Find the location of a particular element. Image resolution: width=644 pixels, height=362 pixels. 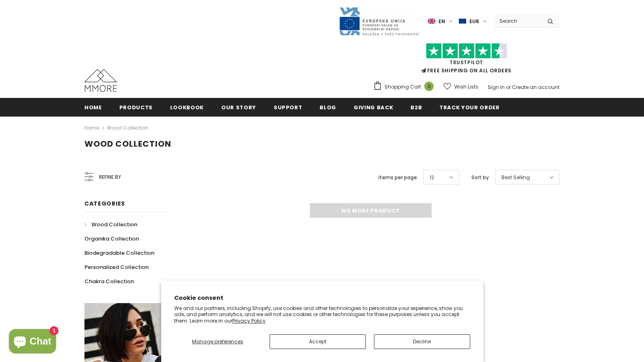

span: Best Selling is located at coordinates (516, 177).